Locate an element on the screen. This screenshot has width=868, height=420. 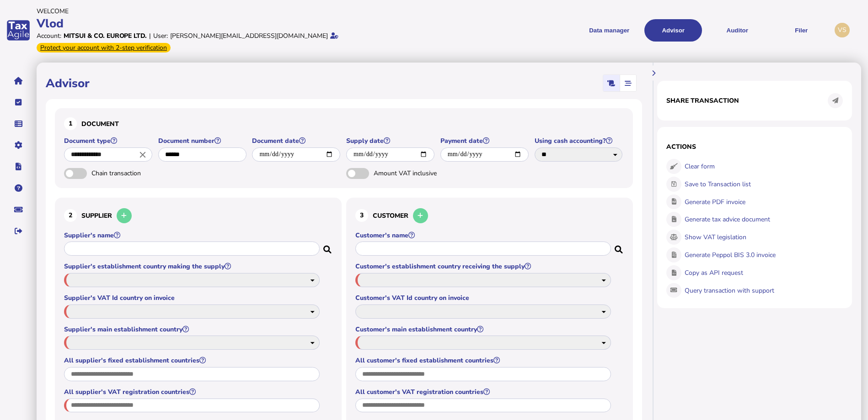
label: Using cash accounting? is located at coordinates (579, 141).